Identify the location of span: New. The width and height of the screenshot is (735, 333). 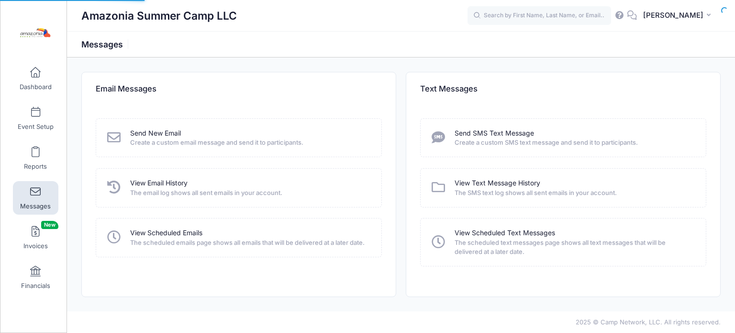
(50, 224).